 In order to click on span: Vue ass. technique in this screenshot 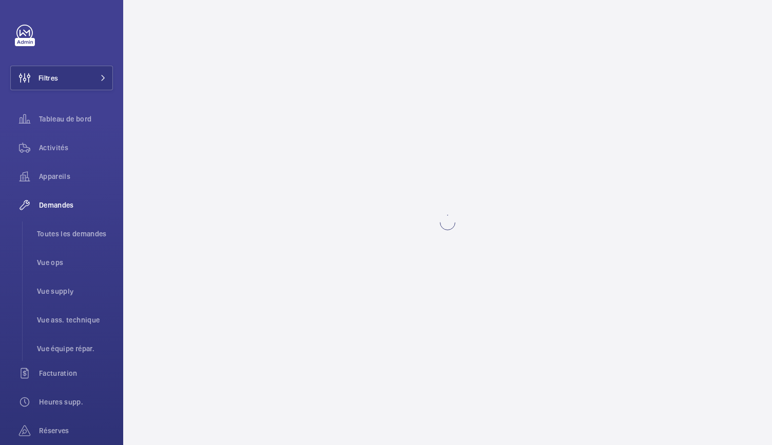, I will do `click(75, 320)`.